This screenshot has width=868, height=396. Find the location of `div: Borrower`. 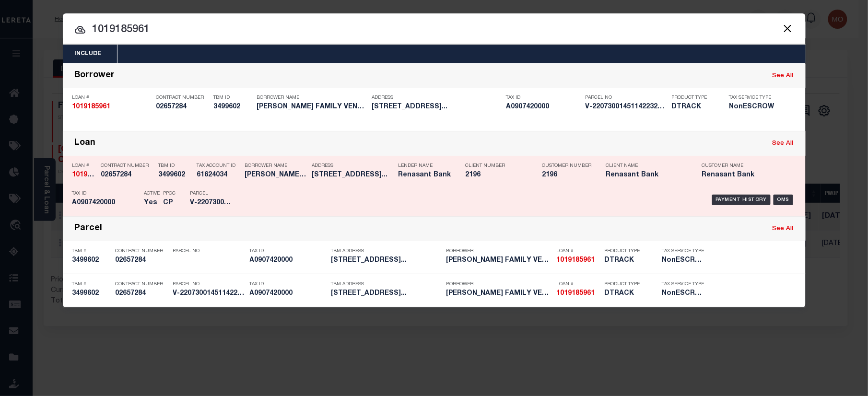

div: Borrower is located at coordinates (95, 75).